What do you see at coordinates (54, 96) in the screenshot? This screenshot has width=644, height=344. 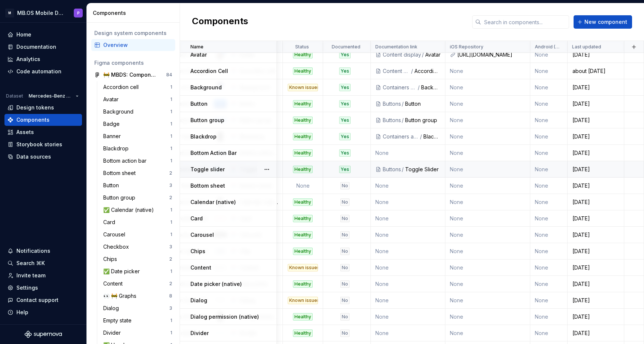 I see `button: Mercedes-Benz 2.0` at bounding box center [54, 96].